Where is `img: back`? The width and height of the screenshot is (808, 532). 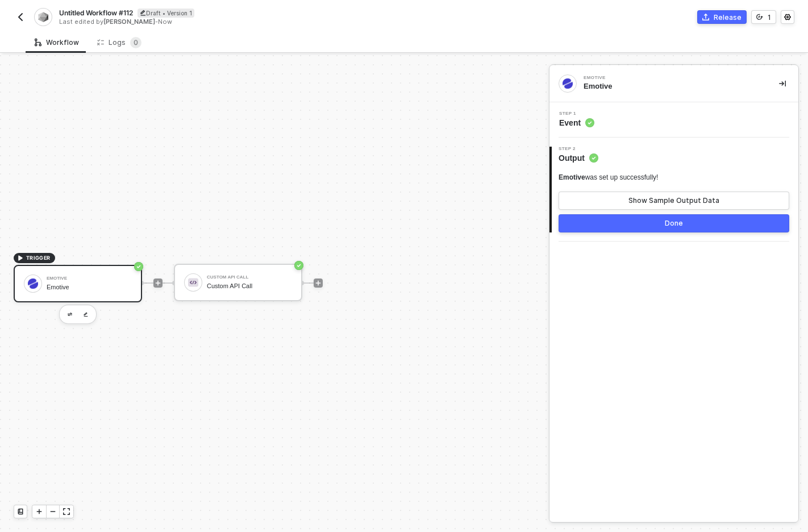
img: back is located at coordinates (21, 17).